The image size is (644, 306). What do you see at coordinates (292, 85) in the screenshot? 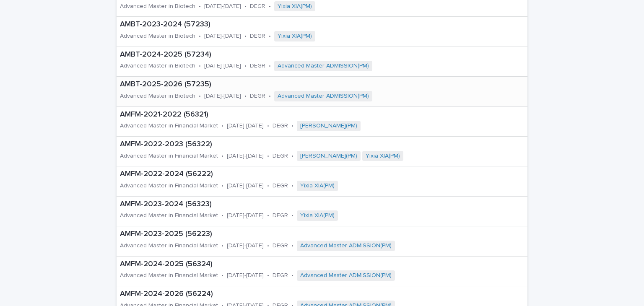
I see `p: AMBT-2025-2026 (57235)` at bounding box center [292, 85].